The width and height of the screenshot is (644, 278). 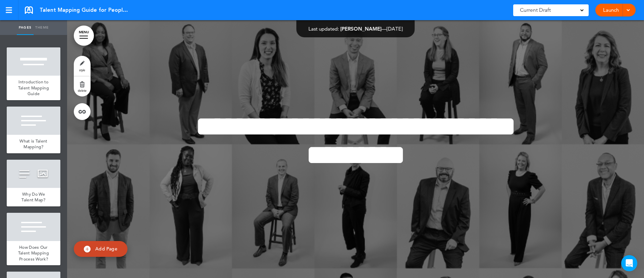 What do you see at coordinates (42, 28) in the screenshot?
I see `a: Theme` at bounding box center [42, 28].